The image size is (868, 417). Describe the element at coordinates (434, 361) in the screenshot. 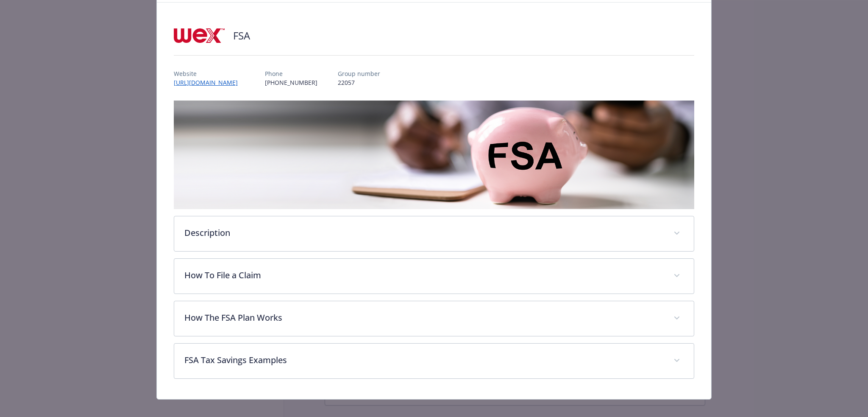

I see `div: FSA Tax Savings Examples` at that location.